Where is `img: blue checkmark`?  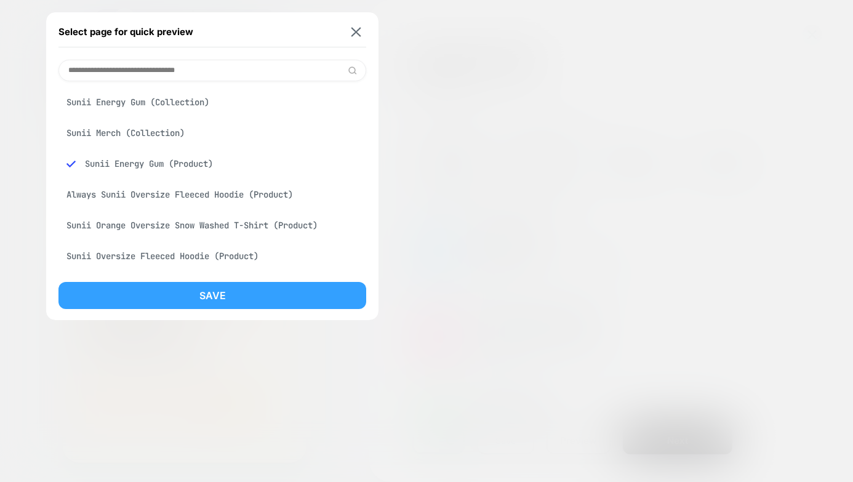
img: blue checkmark is located at coordinates (71, 164).